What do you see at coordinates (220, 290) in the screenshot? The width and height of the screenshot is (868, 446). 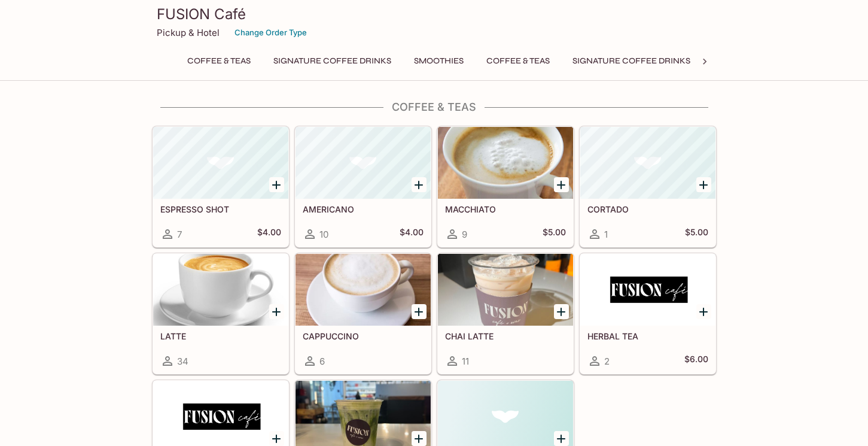 I see `div: LATTE` at bounding box center [220, 290].